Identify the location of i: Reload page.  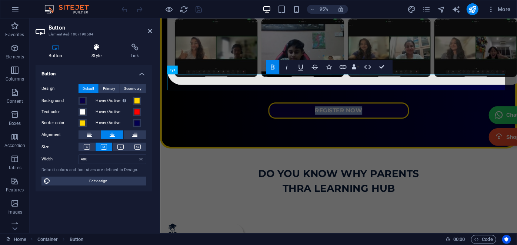
(184, 9).